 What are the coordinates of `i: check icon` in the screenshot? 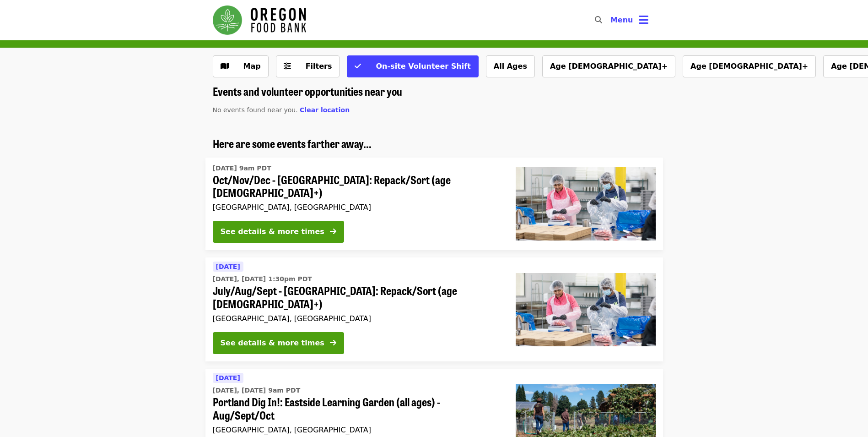 It's located at (358, 66).